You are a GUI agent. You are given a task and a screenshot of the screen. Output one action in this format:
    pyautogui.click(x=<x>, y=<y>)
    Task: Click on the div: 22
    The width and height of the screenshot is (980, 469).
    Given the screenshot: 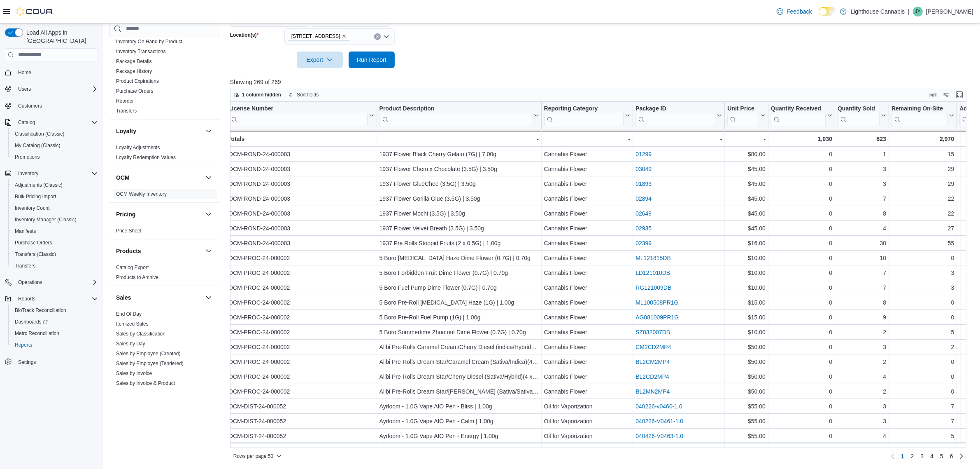 What is the action you would take?
    pyautogui.click(x=923, y=199)
    